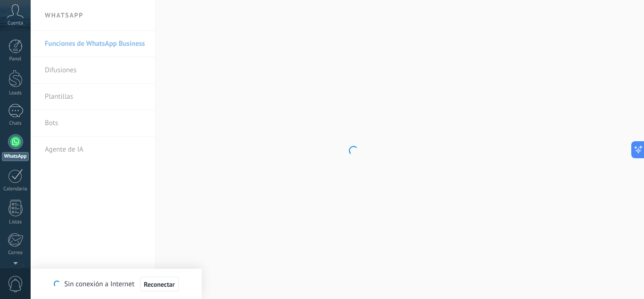 The height and width of the screenshot is (299, 644). I want to click on button: Reconectar, so click(159, 284).